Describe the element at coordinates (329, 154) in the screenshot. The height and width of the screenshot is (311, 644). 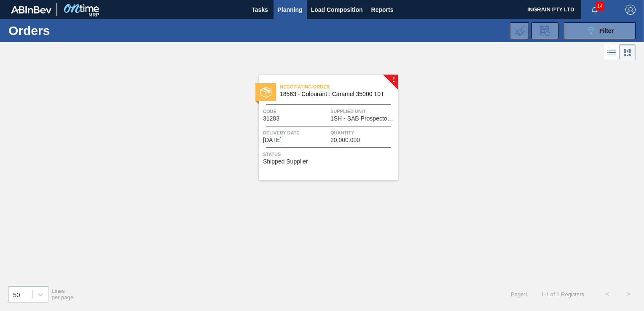
I see `span: Status` at that location.